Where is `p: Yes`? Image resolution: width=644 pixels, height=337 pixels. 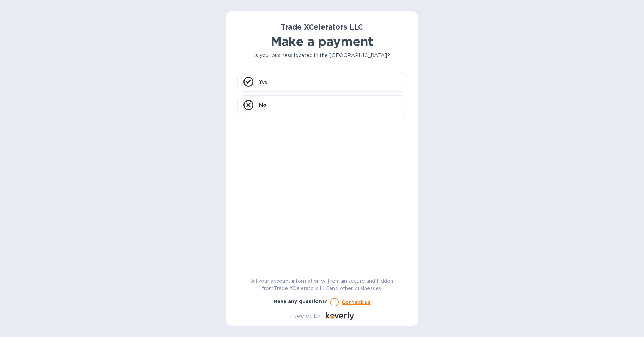 p: Yes is located at coordinates (263, 82).